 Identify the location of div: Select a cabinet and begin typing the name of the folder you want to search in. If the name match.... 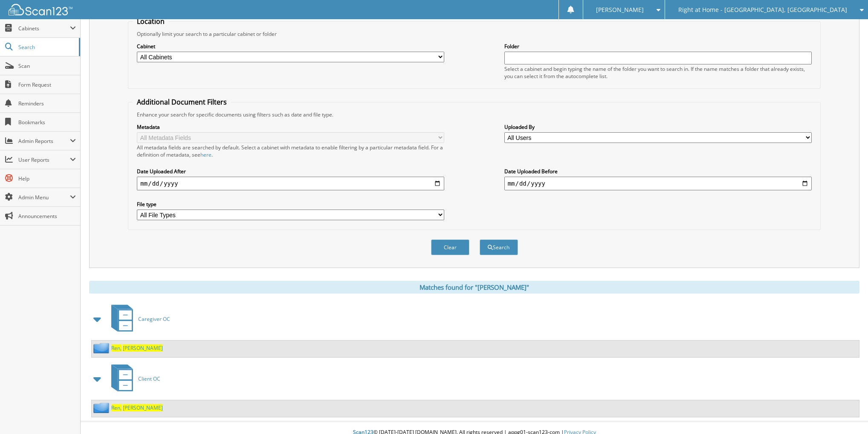
(658, 72).